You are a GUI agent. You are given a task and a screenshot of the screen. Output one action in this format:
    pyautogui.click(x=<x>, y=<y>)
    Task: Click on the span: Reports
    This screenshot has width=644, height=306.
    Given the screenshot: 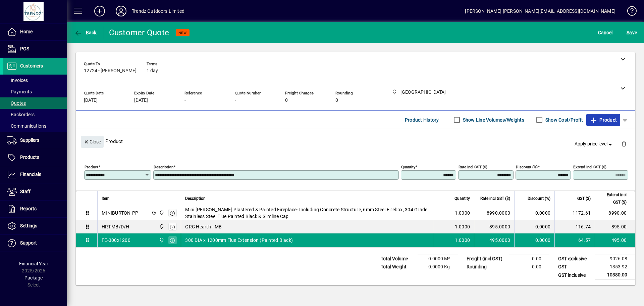 What is the action you would take?
    pyautogui.click(x=28, y=209)
    